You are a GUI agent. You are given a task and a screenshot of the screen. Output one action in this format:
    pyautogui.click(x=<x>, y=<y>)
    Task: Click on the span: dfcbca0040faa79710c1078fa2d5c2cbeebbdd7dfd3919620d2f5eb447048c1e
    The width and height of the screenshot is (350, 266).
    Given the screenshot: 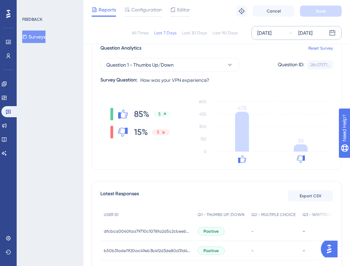 What is the action you would take?
    pyautogui.click(x=147, y=231)
    